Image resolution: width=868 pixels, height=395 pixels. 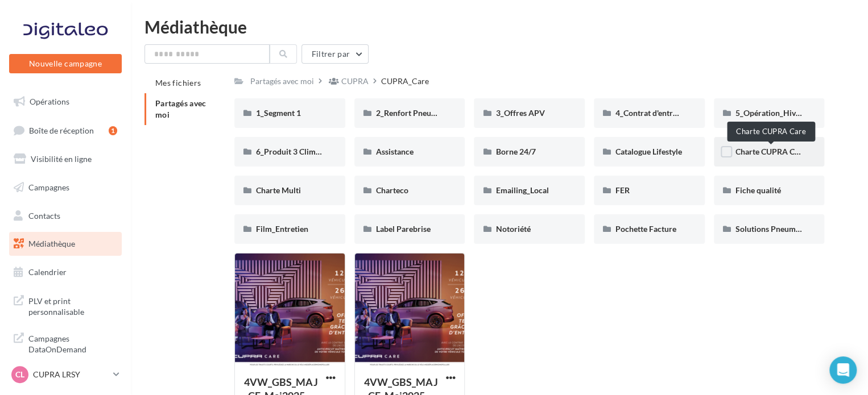 What do you see at coordinates (52, 244) in the screenshot?
I see `span: Médiathèque` at bounding box center [52, 244].